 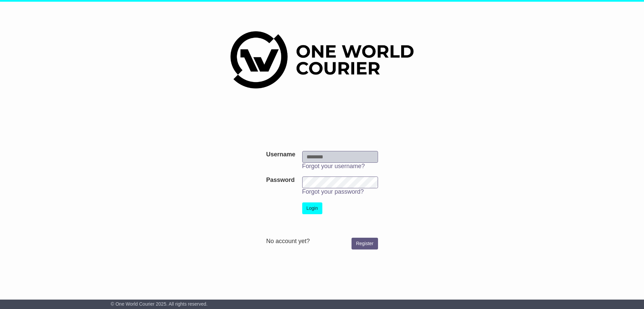 What do you see at coordinates (333, 166) in the screenshot?
I see `a: Forgot your username?` at bounding box center [333, 166].